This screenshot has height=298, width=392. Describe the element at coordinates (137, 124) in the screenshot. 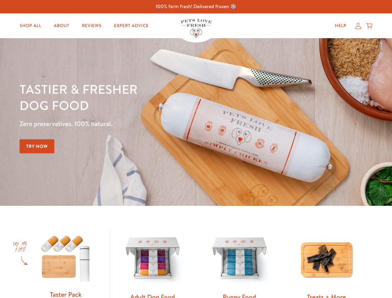

I see `p: Zero preservatives. 100% natural.` at that location.